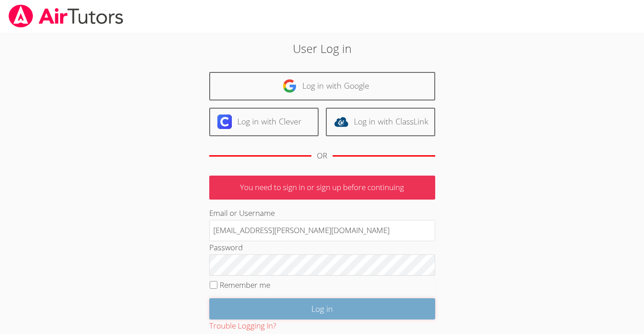 This screenshot has height=334, width=644. Describe the element at coordinates (322, 48) in the screenshot. I see `h2: User Log in` at that location.